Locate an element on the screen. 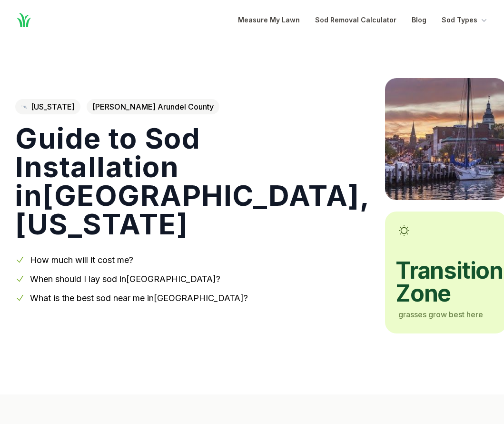 Image resolution: width=504 pixels, height=424 pixels. button: Sod Types is located at coordinates (465, 20).